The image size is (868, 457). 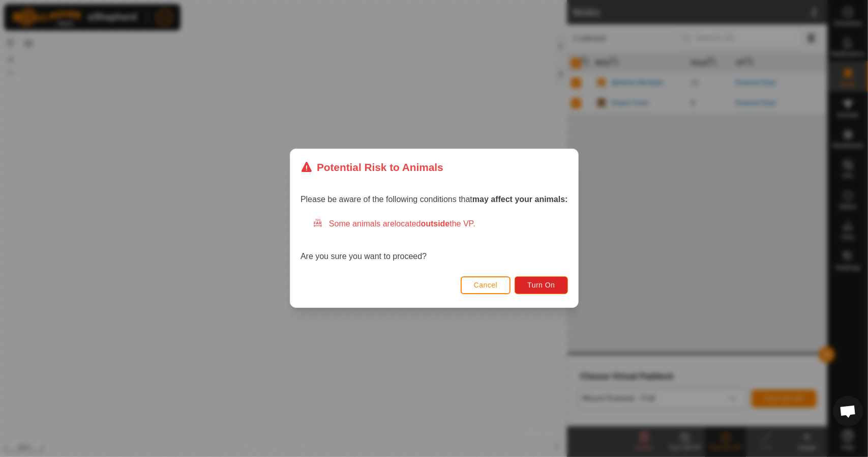 What do you see at coordinates (485, 285) in the screenshot?
I see `button: Cancel` at bounding box center [485, 285].